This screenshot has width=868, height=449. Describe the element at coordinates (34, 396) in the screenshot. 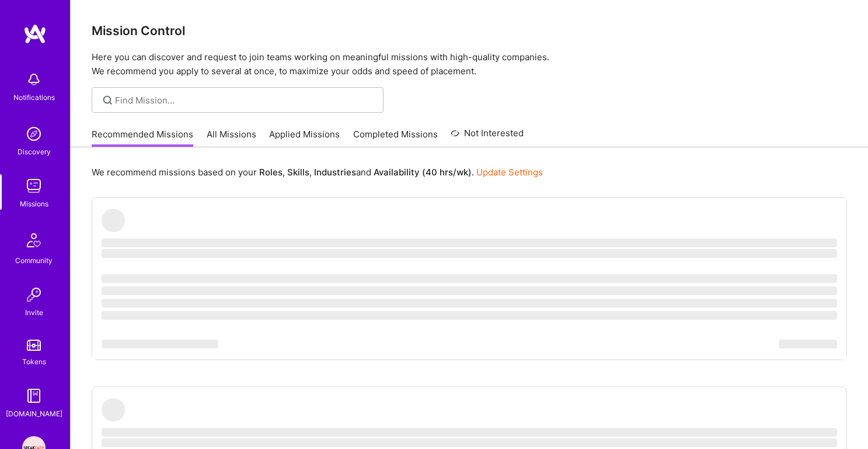

I see `img: guide book` at that location.